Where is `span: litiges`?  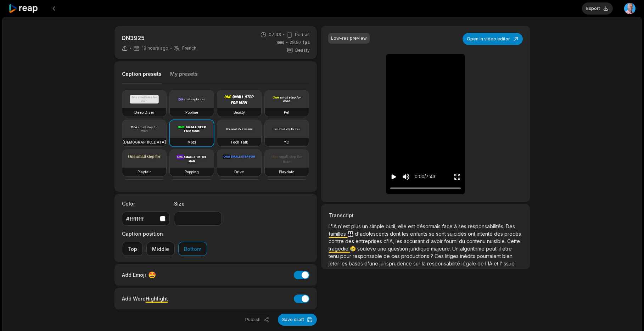
span: litiges is located at coordinates (453, 256).